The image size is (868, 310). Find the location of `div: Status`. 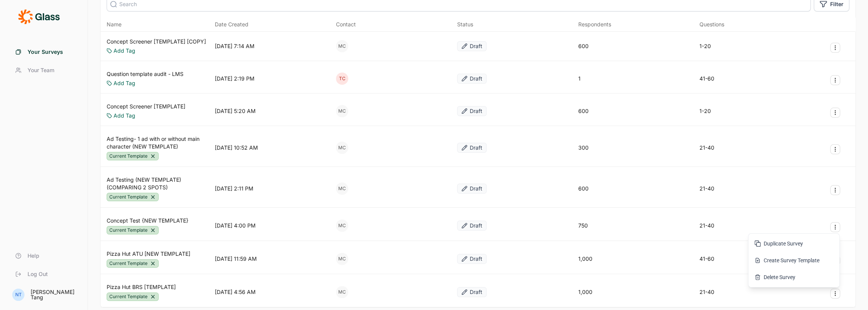

div: Status is located at coordinates (465, 24).